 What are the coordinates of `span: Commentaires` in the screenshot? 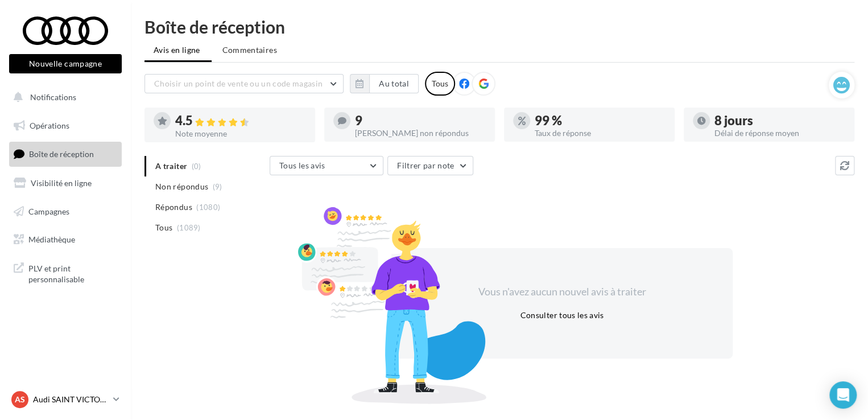 It's located at (249, 49).